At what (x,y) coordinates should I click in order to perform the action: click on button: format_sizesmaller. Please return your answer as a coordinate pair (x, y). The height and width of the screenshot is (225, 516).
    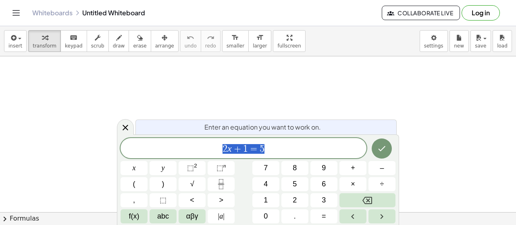
    Looking at the image, I should click on (235, 41).